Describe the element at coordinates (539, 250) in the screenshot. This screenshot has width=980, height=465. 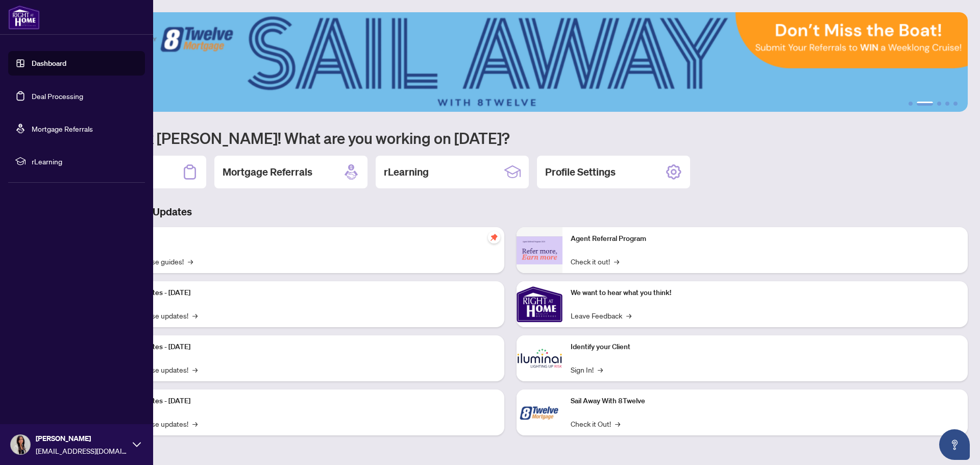
I see `img: Agent Referral Program` at that location.